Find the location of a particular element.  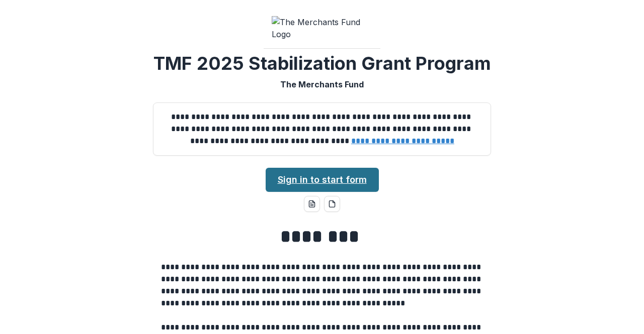

a: Sign in to start form is located at coordinates (322, 180).